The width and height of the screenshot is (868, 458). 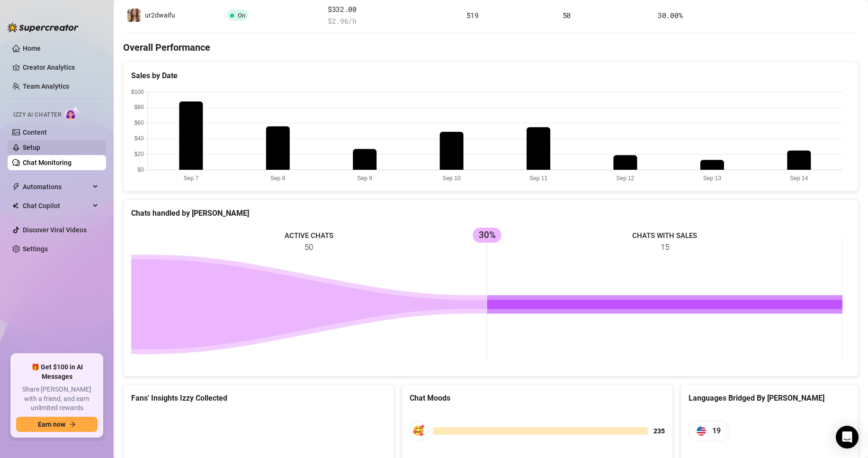 What do you see at coordinates (52, 424) in the screenshot?
I see `span: Earn now` at bounding box center [52, 424].